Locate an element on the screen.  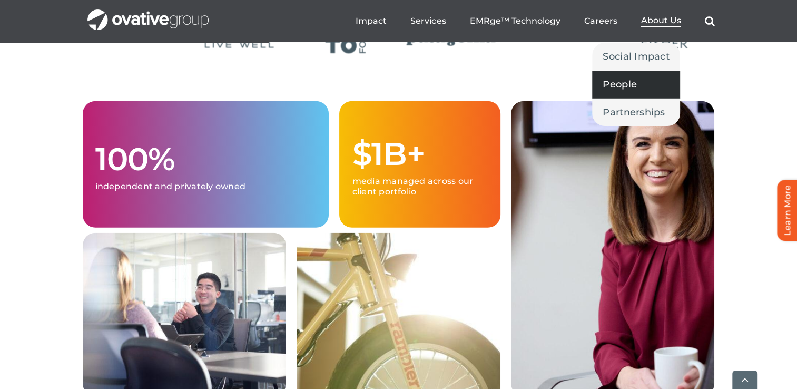
h1: $1B+ is located at coordinates (419, 154).